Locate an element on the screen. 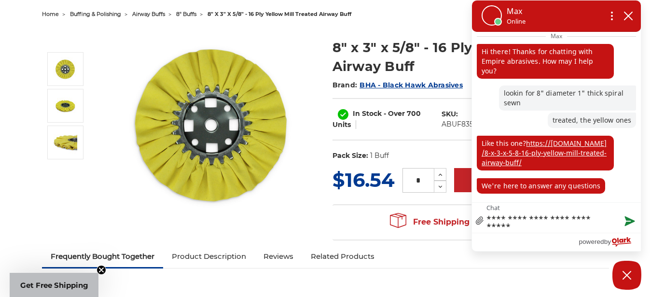 The image size is (651, 297). dd: 1 Buff is located at coordinates (379, 155).